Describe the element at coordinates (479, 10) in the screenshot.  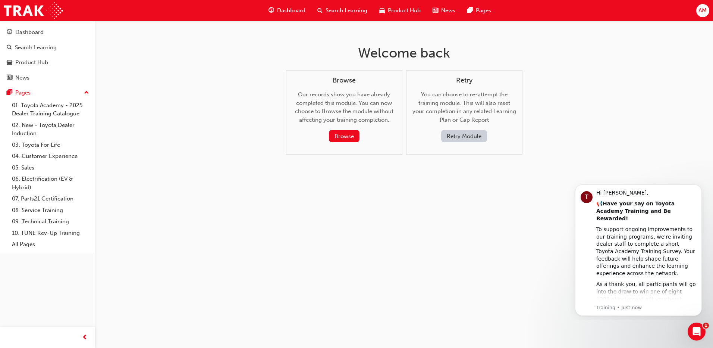
I see `a: pages-iconPages` at that location.